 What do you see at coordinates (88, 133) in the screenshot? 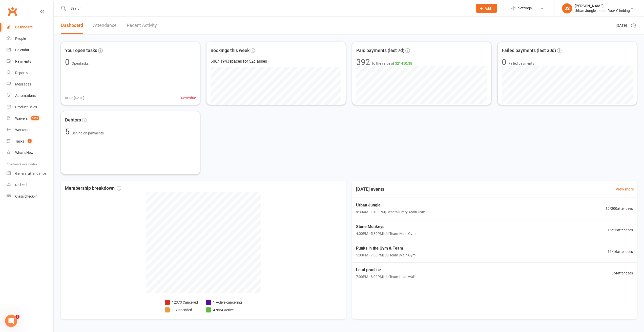
I see `span: Behind on payments` at bounding box center [88, 133].